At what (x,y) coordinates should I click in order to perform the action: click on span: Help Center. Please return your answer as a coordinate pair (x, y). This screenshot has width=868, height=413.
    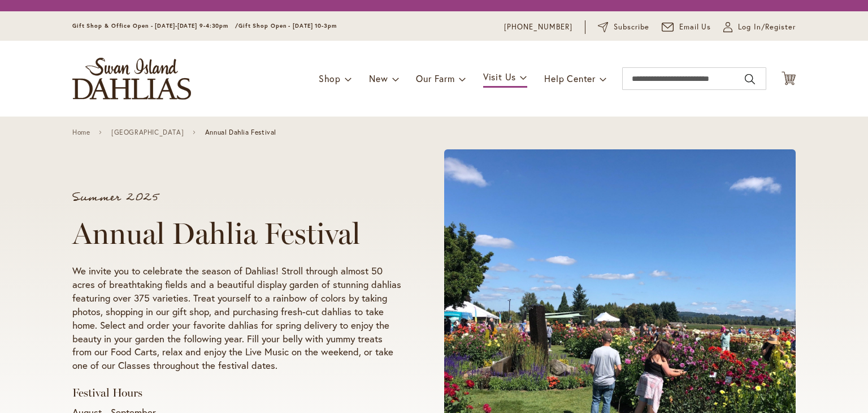
    Looking at the image, I should click on (570, 78).